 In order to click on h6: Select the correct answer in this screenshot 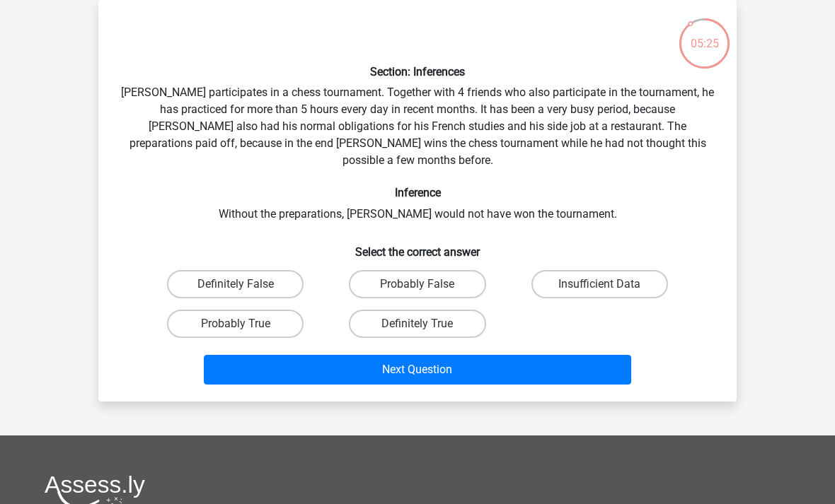, I will do `click(417, 246)`.